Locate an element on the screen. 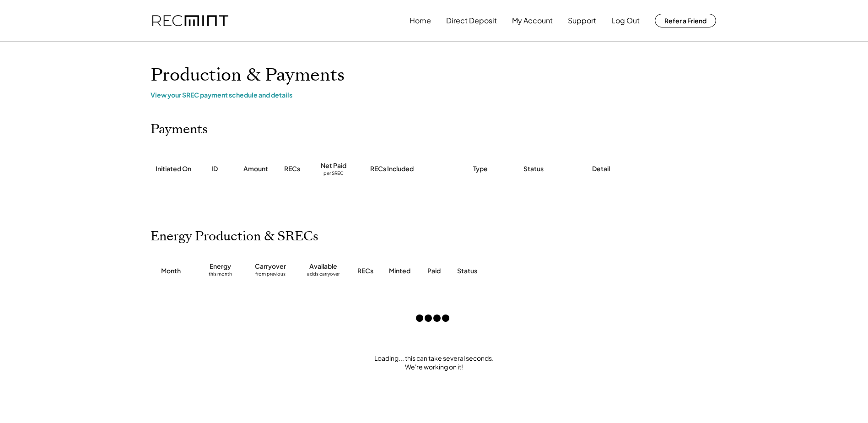 Image resolution: width=868 pixels, height=423 pixels. button: Log Out is located at coordinates (625, 20).